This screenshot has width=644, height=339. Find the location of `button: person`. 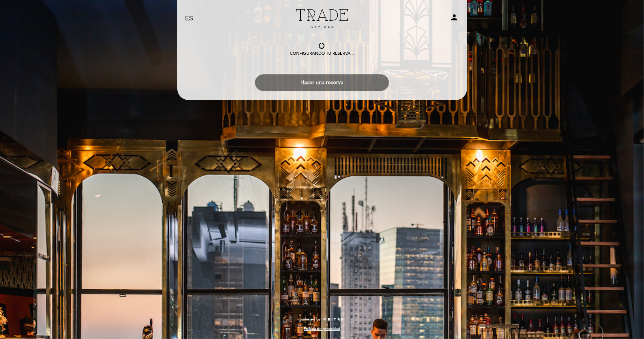

button: person is located at coordinates (455, 19).